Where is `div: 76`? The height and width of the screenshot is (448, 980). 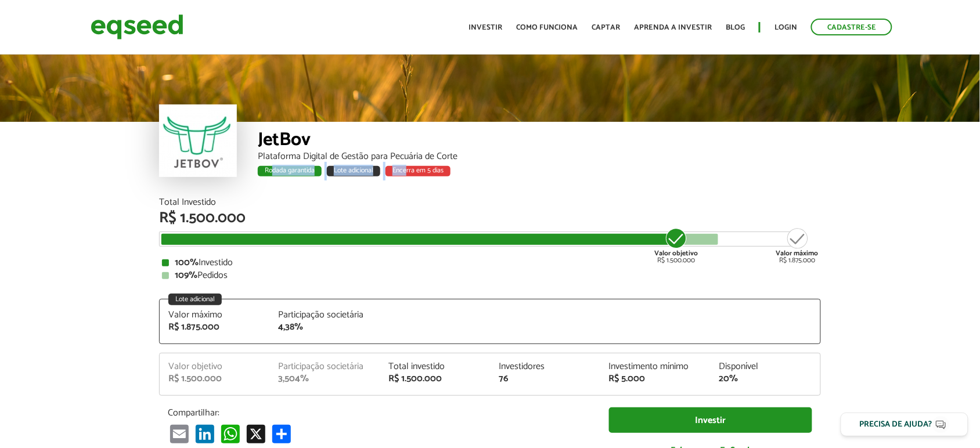
div: 76 is located at coordinates (545, 378).